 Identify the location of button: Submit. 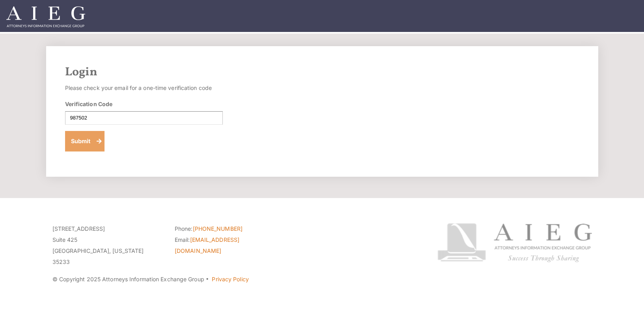
(85, 141).